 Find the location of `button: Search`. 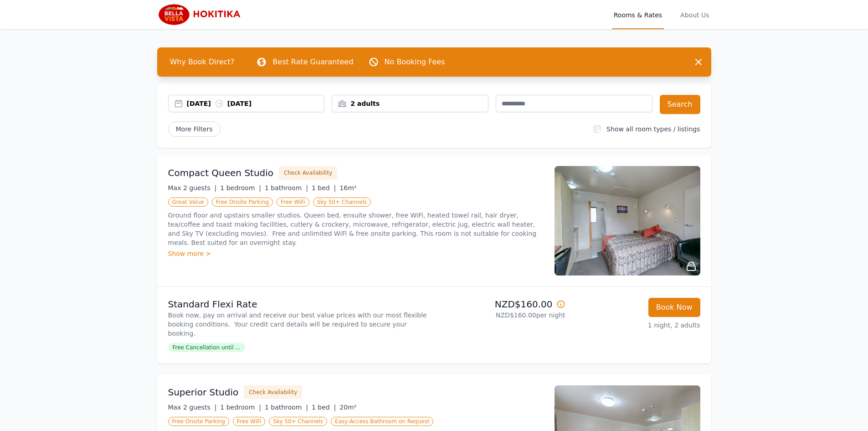

button: Search is located at coordinates (680, 105).